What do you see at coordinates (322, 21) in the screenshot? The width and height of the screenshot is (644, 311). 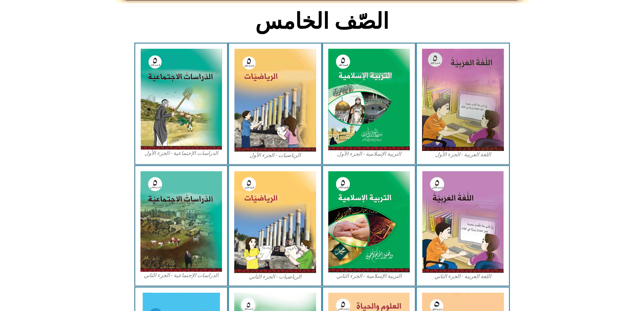 I see `h2: الصّف الخامس` at bounding box center [322, 21].